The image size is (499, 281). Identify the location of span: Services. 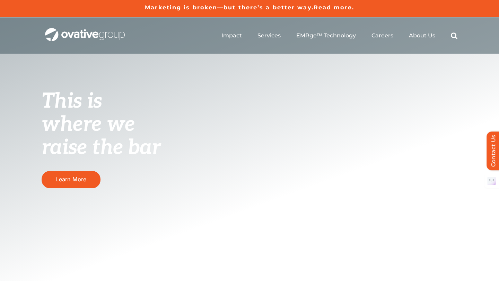
(269, 36).